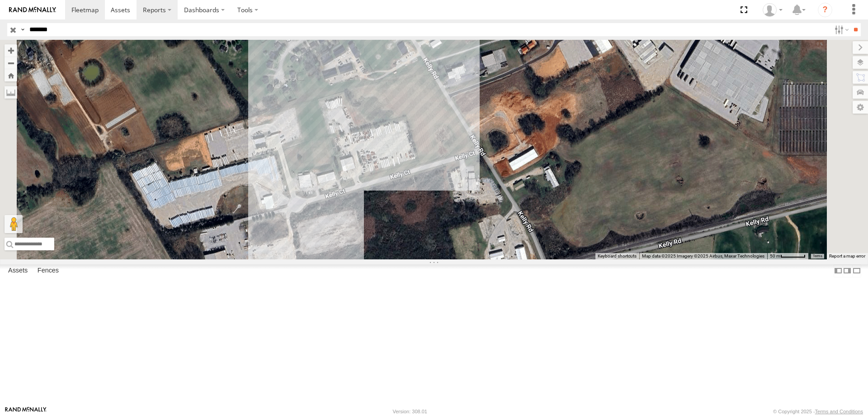 Image resolution: width=868 pixels, height=416 pixels. I want to click on button: Zoom Home, so click(11, 75).